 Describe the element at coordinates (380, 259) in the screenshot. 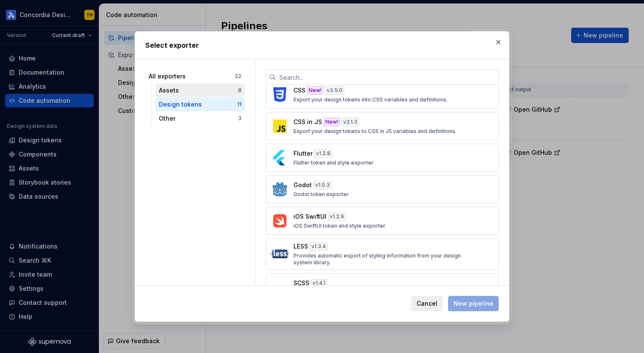

I see `p: Provides automatic export of styling information from your design system library.` at that location.